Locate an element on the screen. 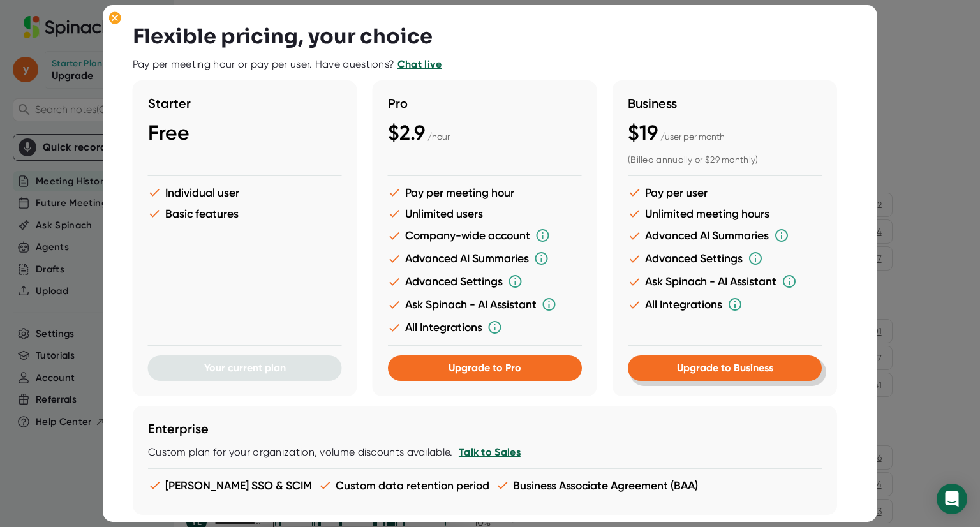  span: $2.9 is located at coordinates (407, 133).